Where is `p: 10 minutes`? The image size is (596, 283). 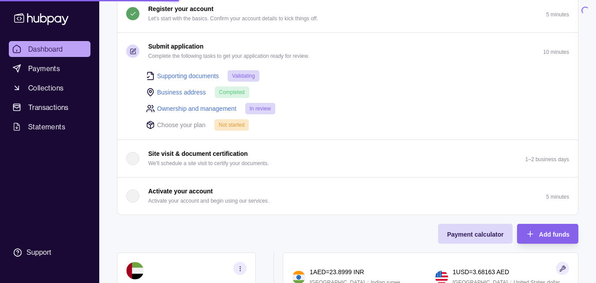
p: 10 minutes is located at coordinates (556, 52).